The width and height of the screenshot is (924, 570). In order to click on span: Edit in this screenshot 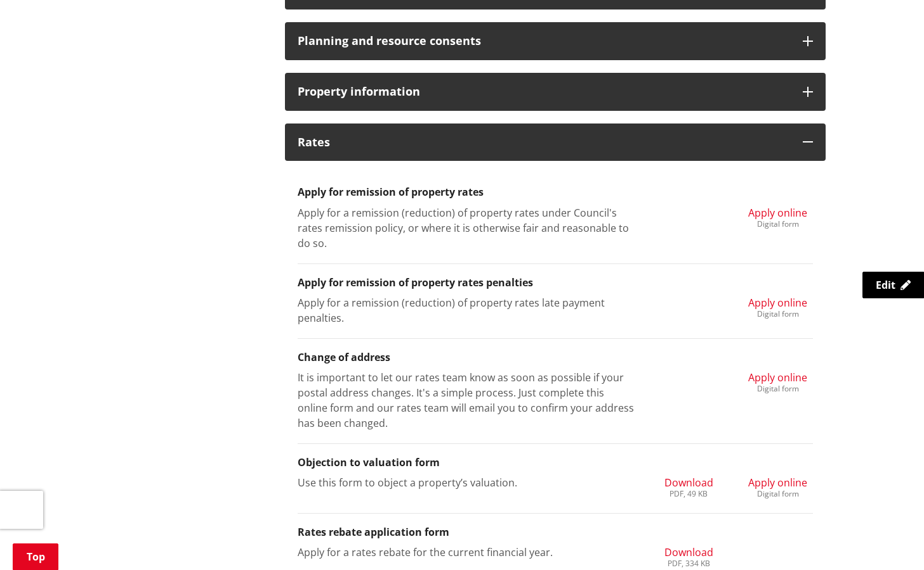, I will do `click(885, 285)`.